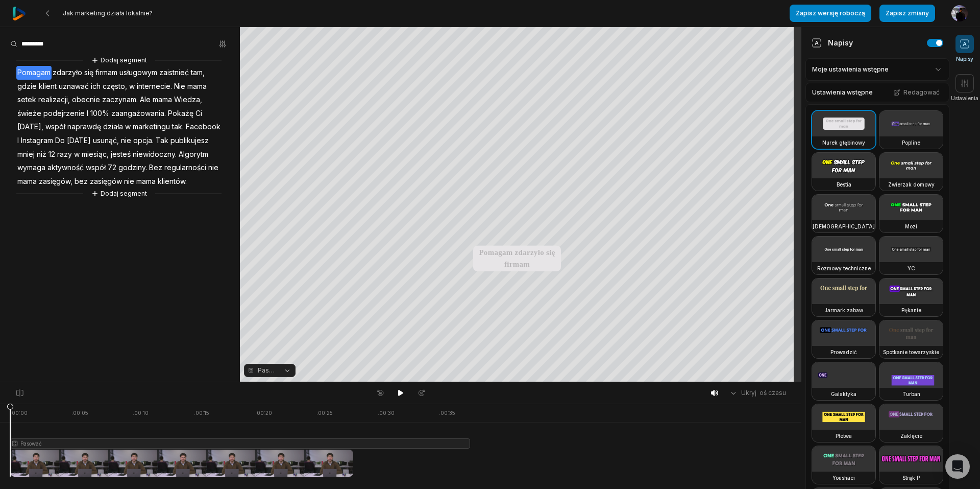  What do you see at coordinates (911, 185) in the screenshot?
I see `font: Zwierzak domowy` at bounding box center [911, 185].